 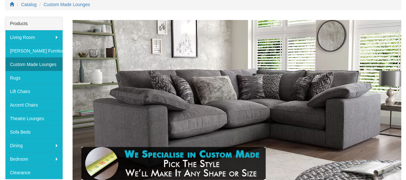 What do you see at coordinates (34, 118) in the screenshot?
I see `a: Theatre Lounges` at bounding box center [34, 118].